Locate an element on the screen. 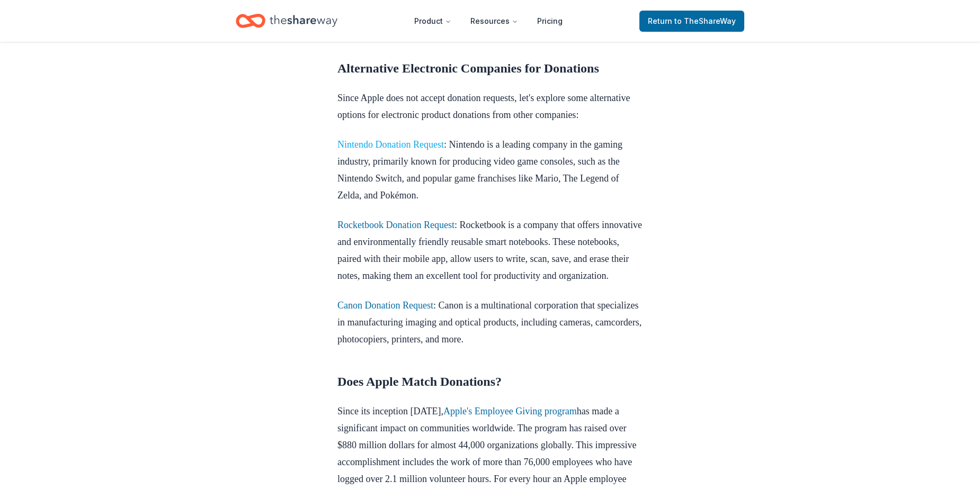  button: Product is located at coordinates (433, 21).